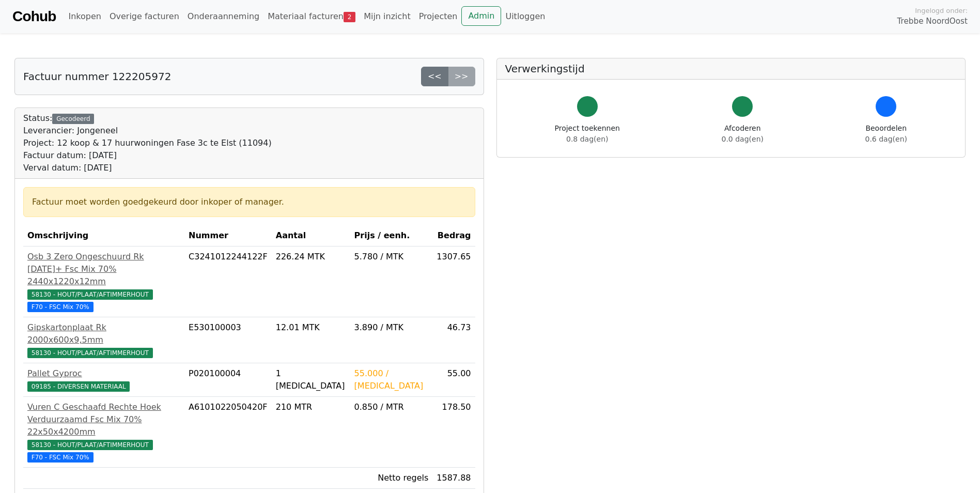 This screenshot has width=980, height=493. I want to click on div: 3.890 / MTK, so click(391, 328).